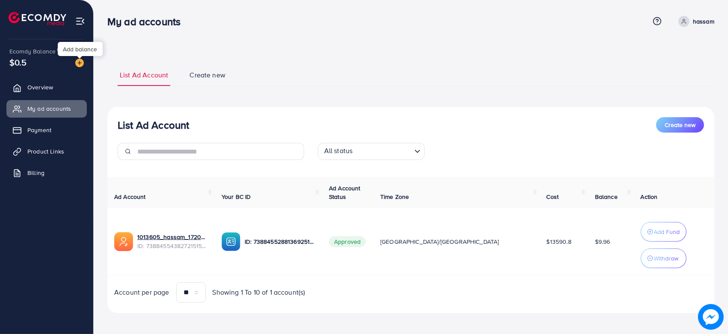 This screenshot has height=334, width=728. I want to click on div: Search for option, so click(371, 151).